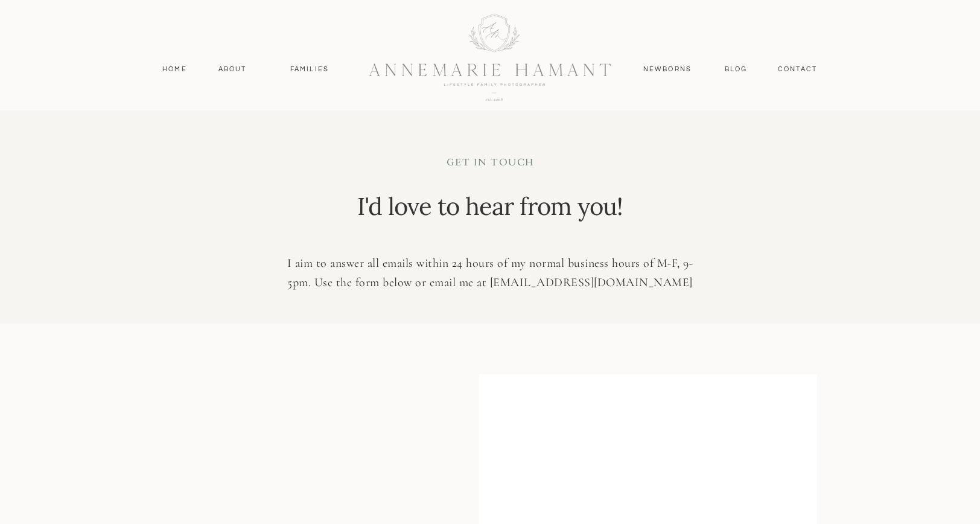  What do you see at coordinates (736, 69) in the screenshot?
I see `a: Blog` at bounding box center [736, 69].